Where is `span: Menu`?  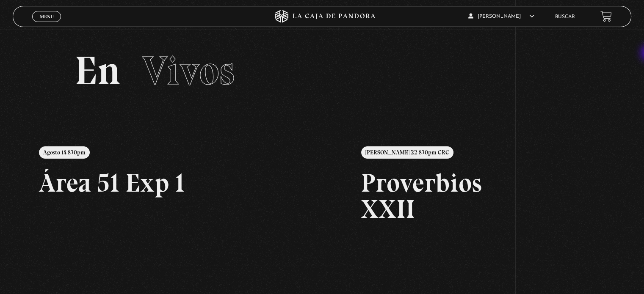
span: Menu is located at coordinates (47, 17).